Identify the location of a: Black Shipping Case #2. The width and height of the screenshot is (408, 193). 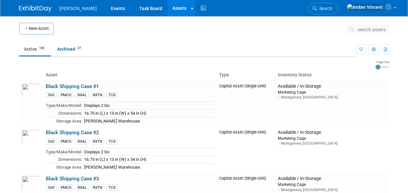
(72, 132).